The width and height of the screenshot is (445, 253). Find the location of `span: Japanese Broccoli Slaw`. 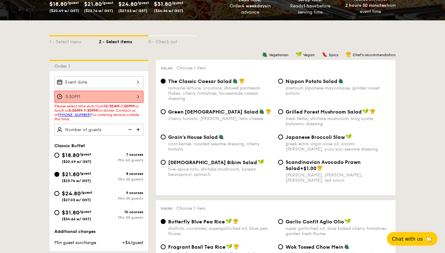

span: Japanese Broccoli Slaw is located at coordinates (315, 137).